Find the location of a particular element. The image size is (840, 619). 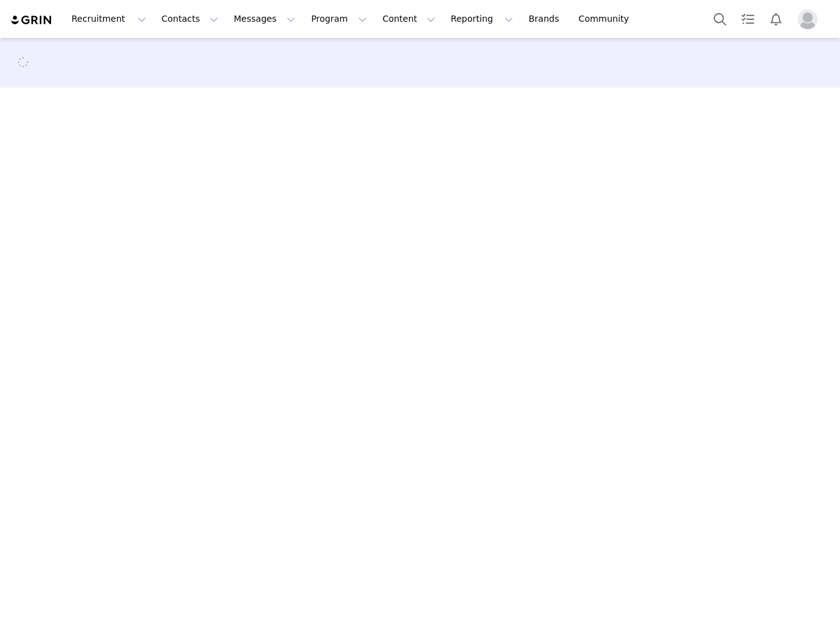

a: Tasks is located at coordinates (749, 19).